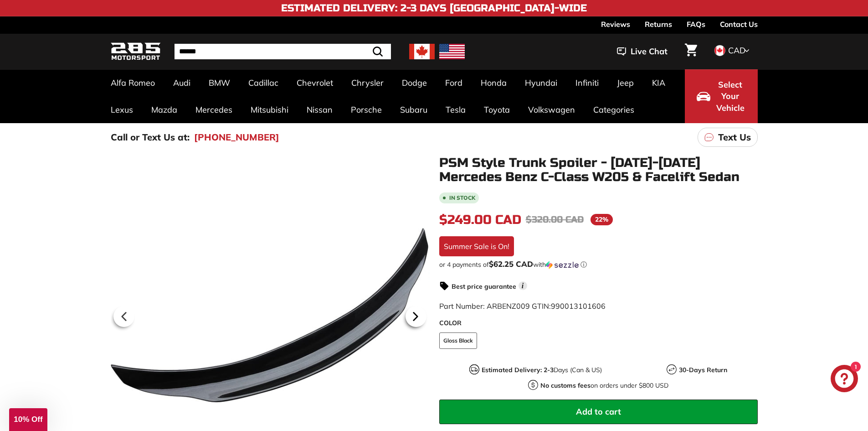 The height and width of the screenshot is (431, 868). I want to click on a: FAQs, so click(696, 24).